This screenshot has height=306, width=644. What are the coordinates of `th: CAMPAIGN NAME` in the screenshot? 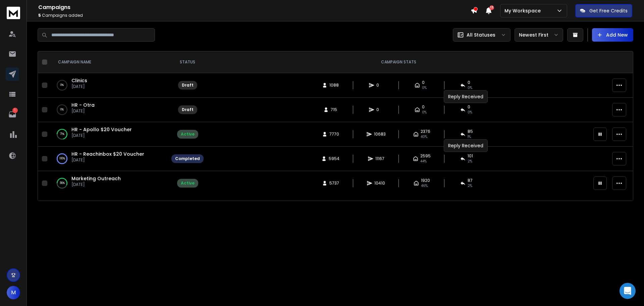 It's located at (108, 62).